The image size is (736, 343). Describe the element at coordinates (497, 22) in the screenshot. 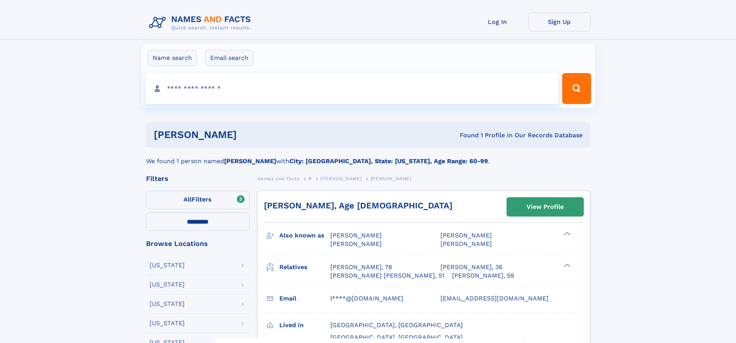

I see `a: Log In` at that location.